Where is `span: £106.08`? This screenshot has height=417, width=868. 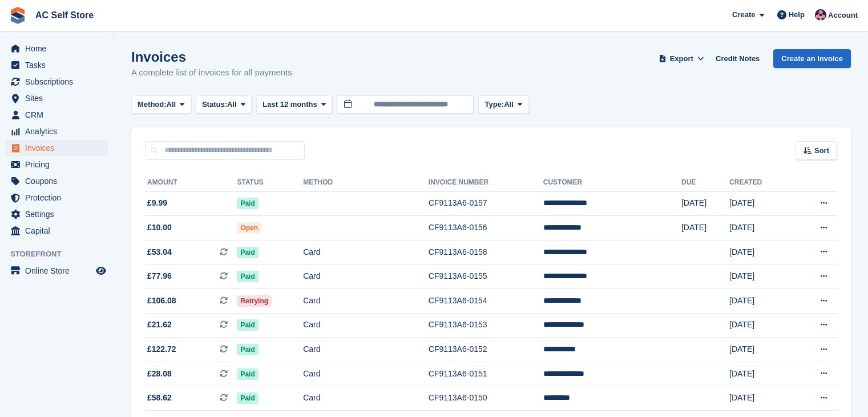 span: £106.08 is located at coordinates (162, 300).